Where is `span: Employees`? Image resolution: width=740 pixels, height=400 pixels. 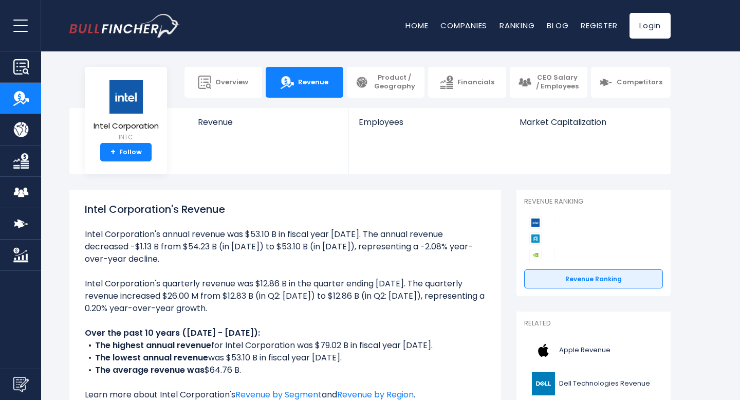
span: Employees is located at coordinates (428, 122).